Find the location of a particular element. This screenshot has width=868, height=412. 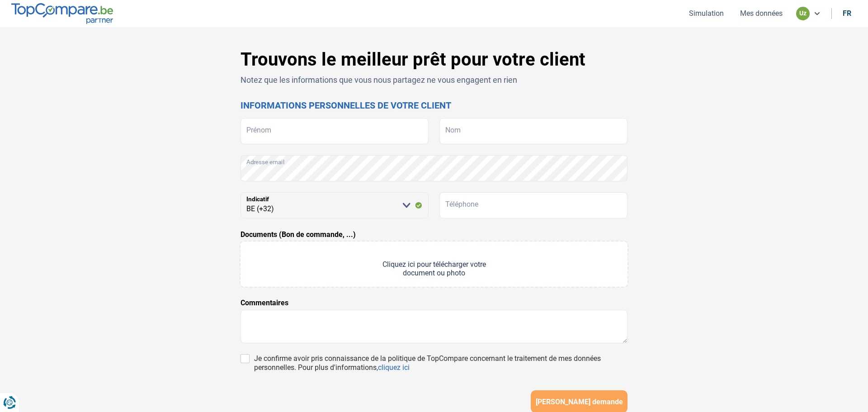

button: Simulation is located at coordinates (706, 13).